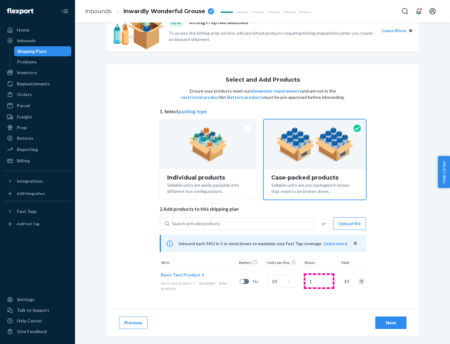 The image size is (450, 344). Describe the element at coordinates (324, 224) in the screenshot. I see `span: or` at that location.